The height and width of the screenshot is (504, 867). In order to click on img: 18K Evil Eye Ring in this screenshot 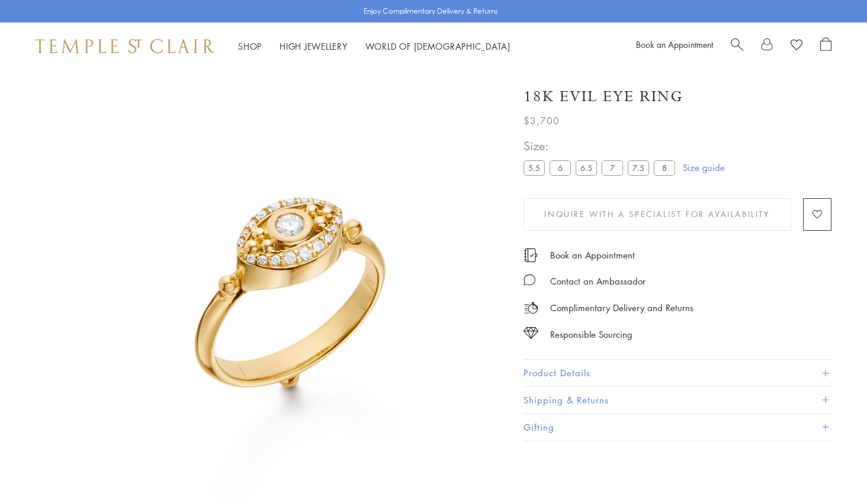, I will do `click(291, 284)`.